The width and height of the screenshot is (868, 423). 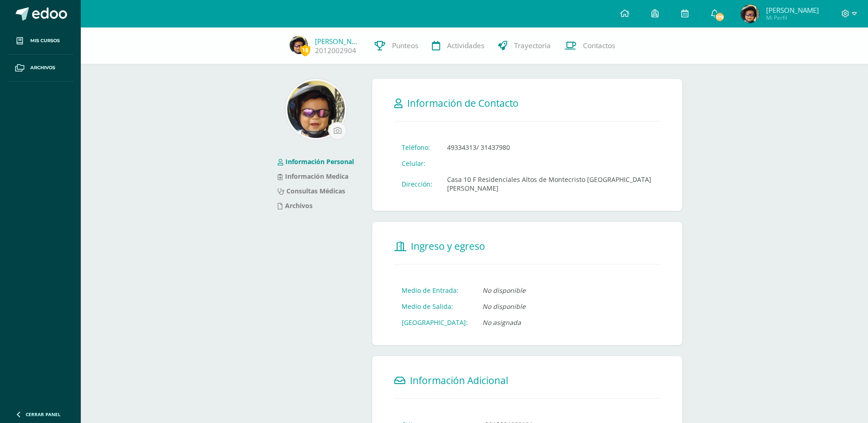 What do you see at coordinates (305, 50) in the screenshot?
I see `span: 18` at bounding box center [305, 50].